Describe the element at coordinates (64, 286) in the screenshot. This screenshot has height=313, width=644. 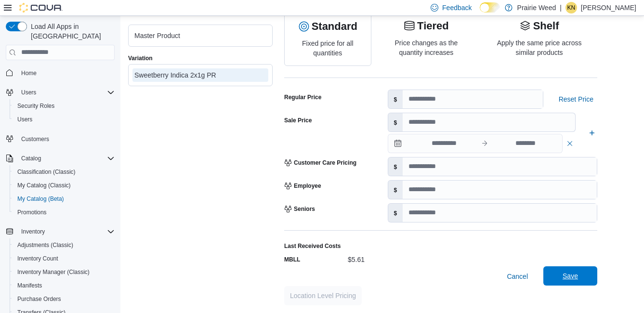
I see `button: Manifests` at that location.